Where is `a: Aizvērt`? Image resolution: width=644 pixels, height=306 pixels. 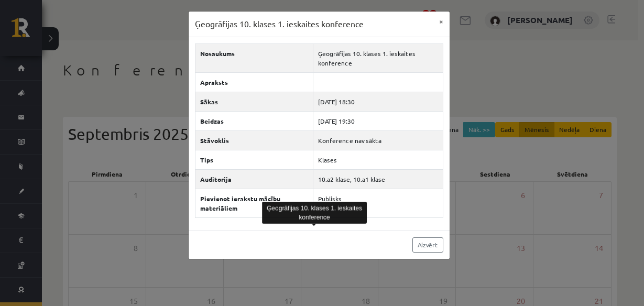
a: Aizvērt is located at coordinates (428, 244).